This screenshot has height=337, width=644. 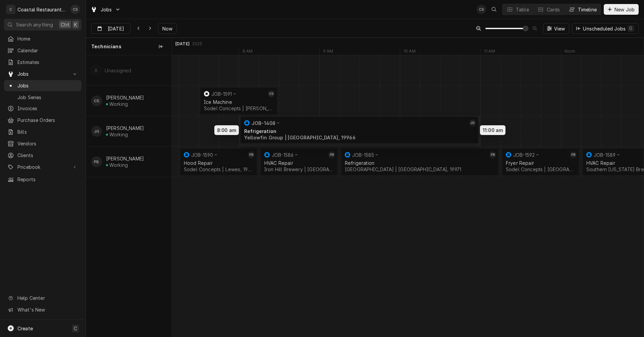 I want to click on span: Bills, so click(x=48, y=131).